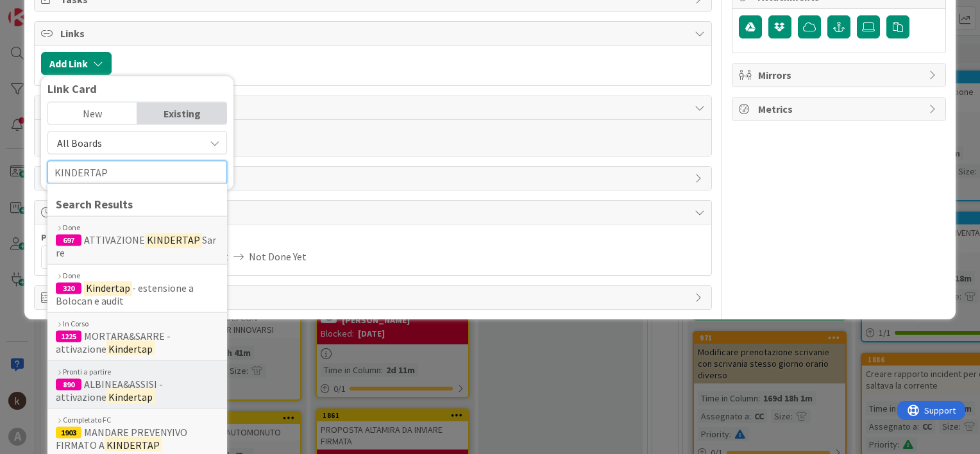 The width and height of the screenshot is (980, 454). What do you see at coordinates (124, 294) in the screenshot?
I see `span: - estensione a Bolocan e audit` at bounding box center [124, 294].